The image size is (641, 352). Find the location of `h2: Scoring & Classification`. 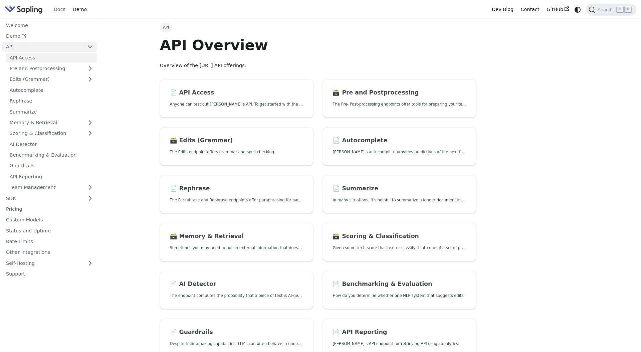

h2: Scoring & Classification is located at coordinates (399, 236).